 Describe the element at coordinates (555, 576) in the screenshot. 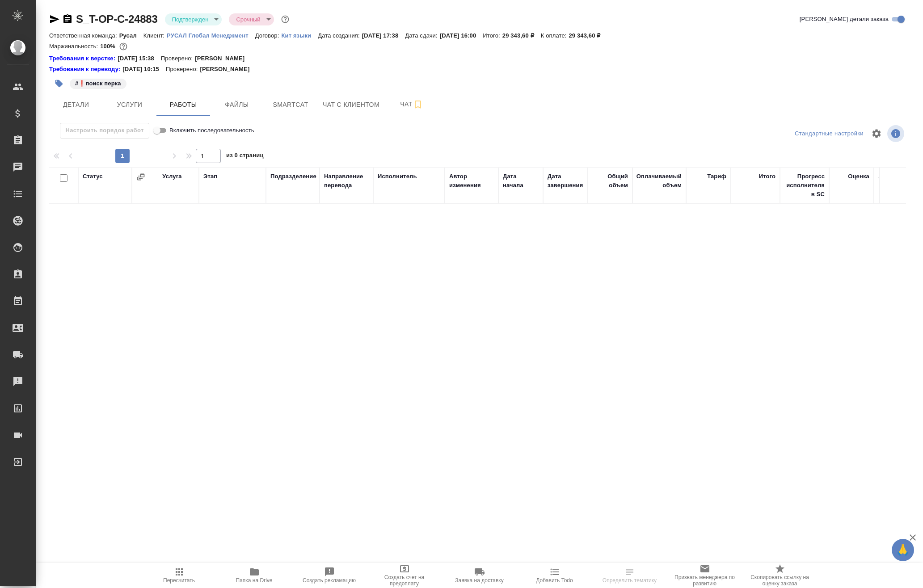

I see `button: Добавить Todo` at that location.